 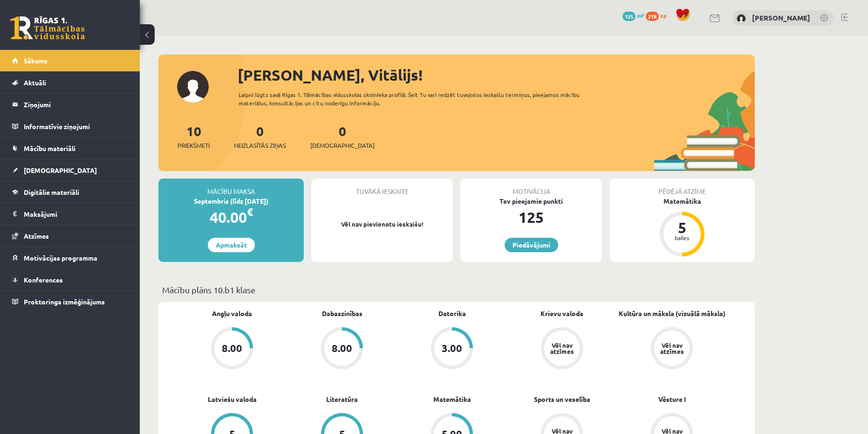 What do you see at coordinates (70, 61) in the screenshot?
I see `a: Sākums` at bounding box center [70, 61].